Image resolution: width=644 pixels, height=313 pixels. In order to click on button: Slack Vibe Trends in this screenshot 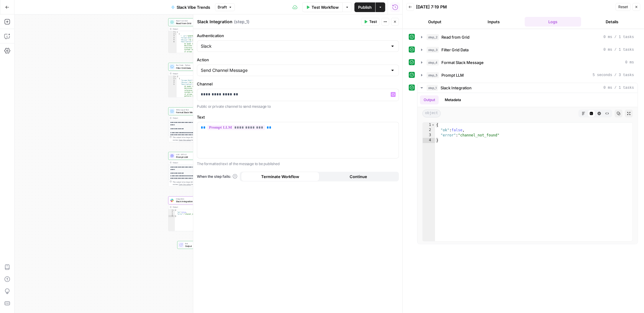, I will do `click(191, 7)`.